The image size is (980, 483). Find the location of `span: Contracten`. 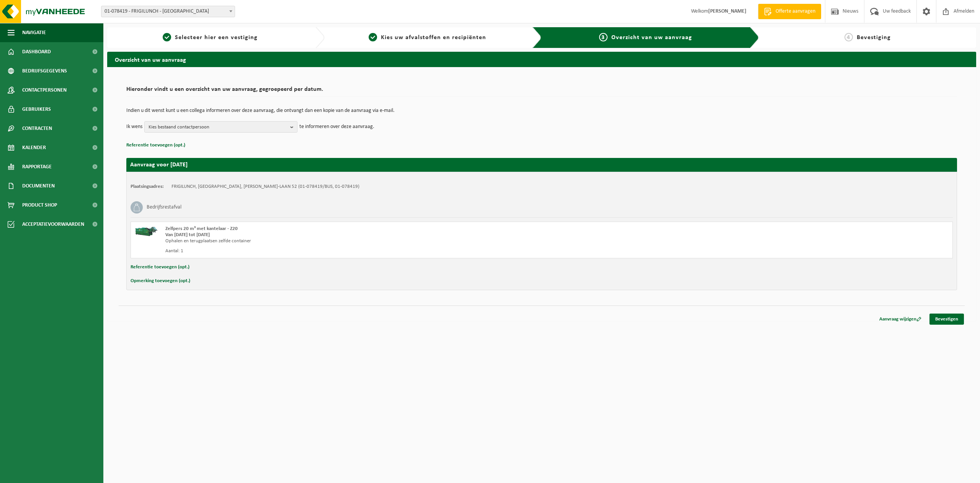

span: Contracten is located at coordinates (37, 128).